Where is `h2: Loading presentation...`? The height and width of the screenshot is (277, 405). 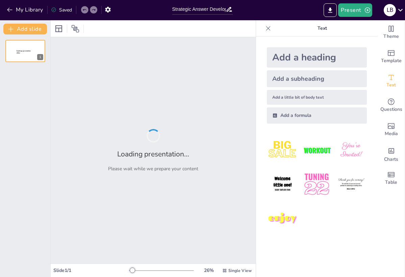
h2: Loading presentation... is located at coordinates (153, 154).